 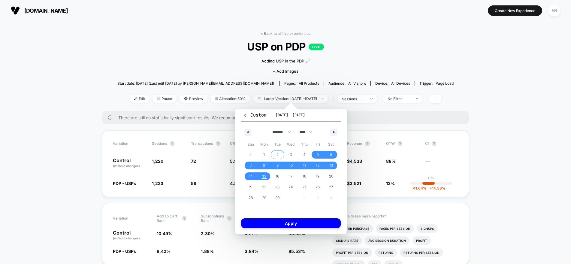 I want to click on img: calendar, so click(x=259, y=98).